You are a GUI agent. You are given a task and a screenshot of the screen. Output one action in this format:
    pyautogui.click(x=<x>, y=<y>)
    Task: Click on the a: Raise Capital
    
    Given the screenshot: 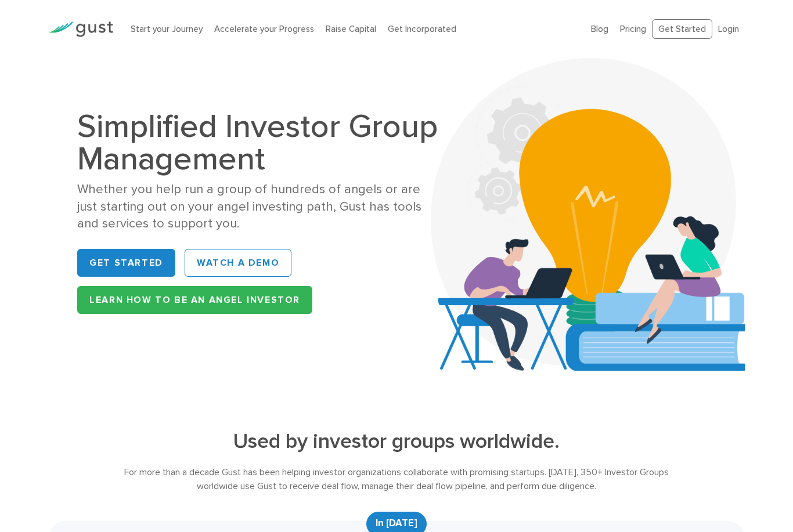 What is the action you would take?
    pyautogui.click(x=351, y=29)
    